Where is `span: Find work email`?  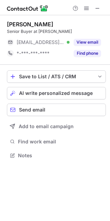 span: Find work email is located at coordinates (61, 141).